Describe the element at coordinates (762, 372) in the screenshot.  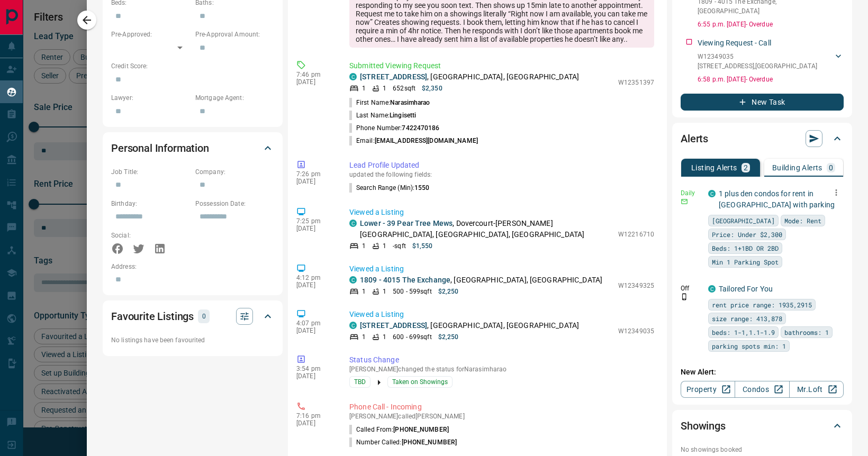
I see `p: New Alert:` at that location.